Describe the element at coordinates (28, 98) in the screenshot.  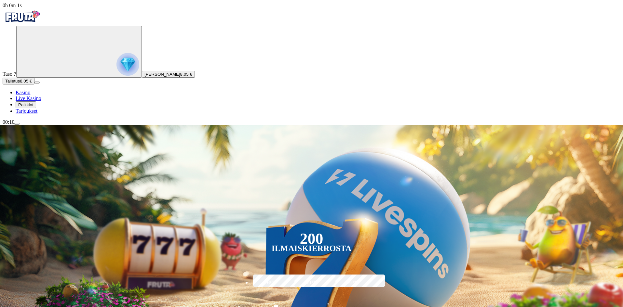
I see `span: Live Kasino` at that location.